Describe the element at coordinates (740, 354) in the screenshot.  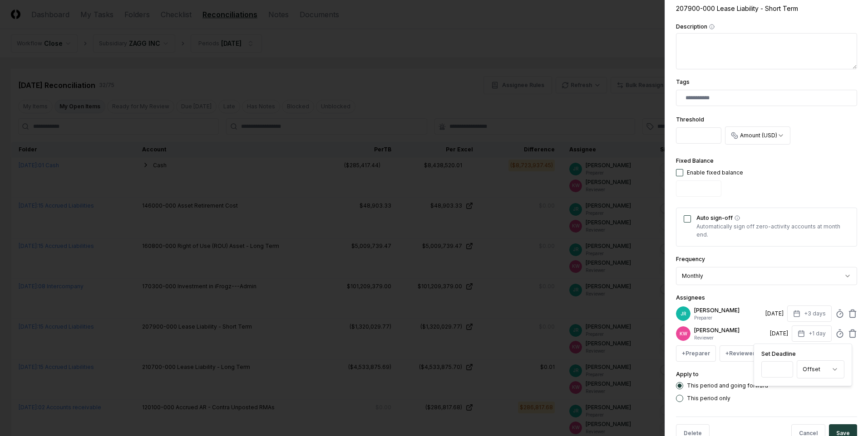
I see `button: +Reviewer` at that location.